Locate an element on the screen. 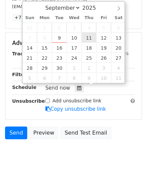 The height and width of the screenshot is (196, 147). span: September 15, 2025 is located at coordinates (44, 48).